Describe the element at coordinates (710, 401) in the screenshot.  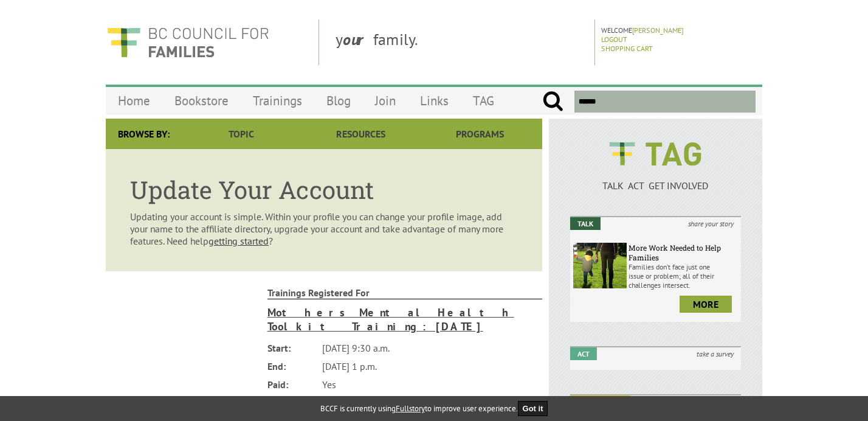
I see `i: join a campaign` at that location.